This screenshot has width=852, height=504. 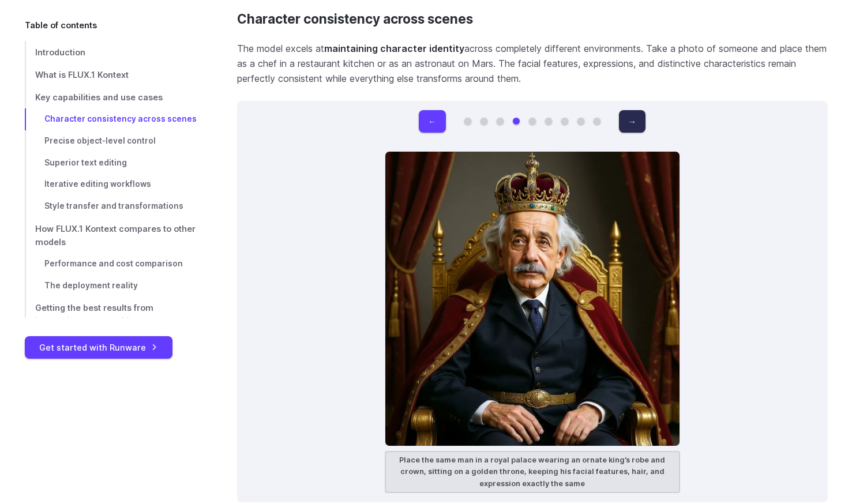 What do you see at coordinates (98, 97) in the screenshot?
I see `span: Key capabilities and use cases` at bounding box center [98, 97].